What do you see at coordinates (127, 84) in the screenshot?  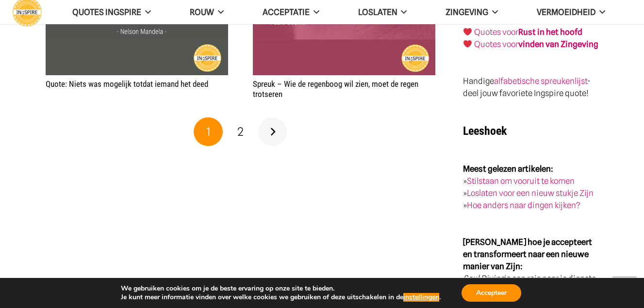 I see `a: Quote: Niets was mogelijk totdat iemand het deed` at bounding box center [127, 84].